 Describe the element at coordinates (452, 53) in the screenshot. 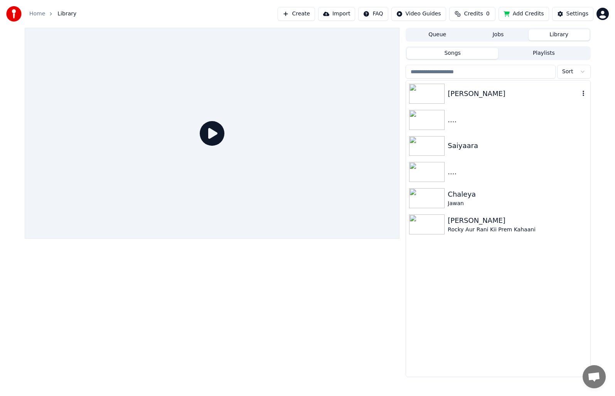

I see `button: Songs` at that location.